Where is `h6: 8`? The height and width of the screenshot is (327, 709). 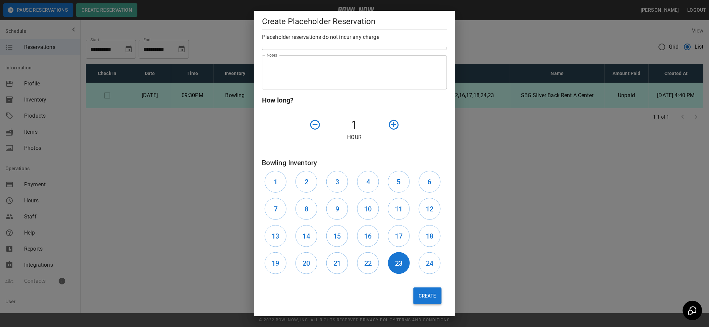
h6: 8 is located at coordinates (306, 209).